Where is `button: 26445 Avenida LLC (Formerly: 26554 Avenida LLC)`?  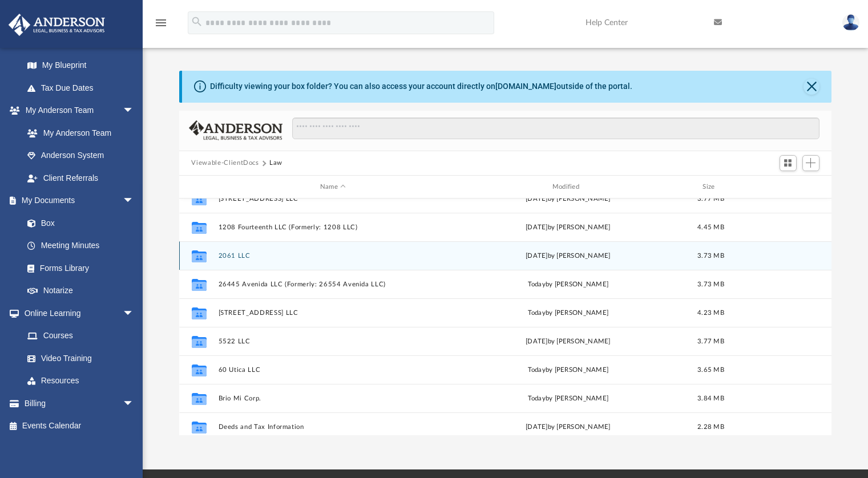 button: 26445 Avenida LLC (Formerly: 26554 Avenida LLC) is located at coordinates (333, 284).